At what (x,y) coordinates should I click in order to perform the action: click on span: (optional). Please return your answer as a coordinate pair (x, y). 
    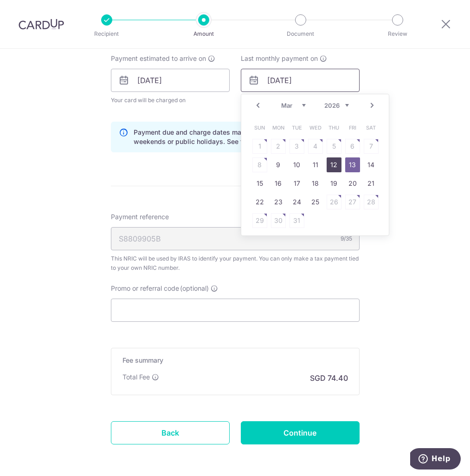
    Looking at the image, I should click on (194, 288).